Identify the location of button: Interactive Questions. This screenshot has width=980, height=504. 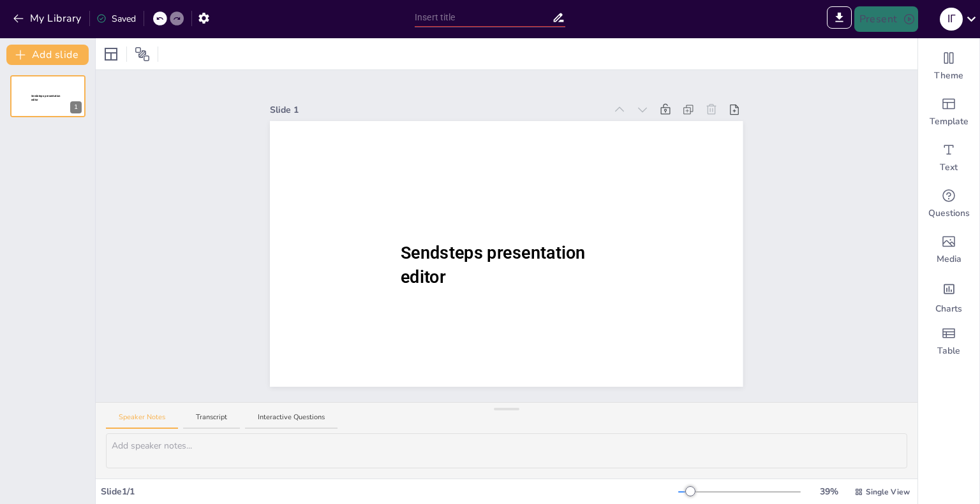
(291, 421).